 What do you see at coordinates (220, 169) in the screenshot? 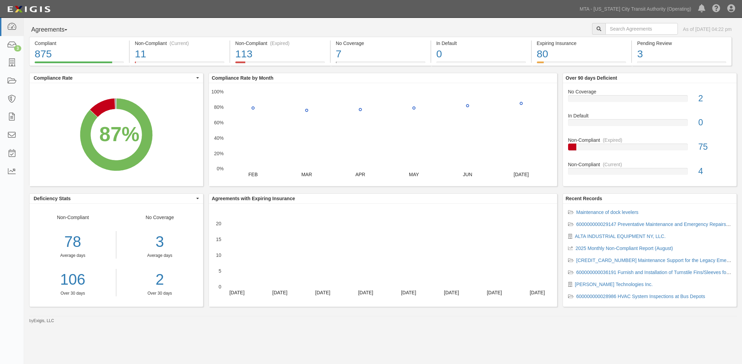
I see `text: 0%` at bounding box center [220, 169].